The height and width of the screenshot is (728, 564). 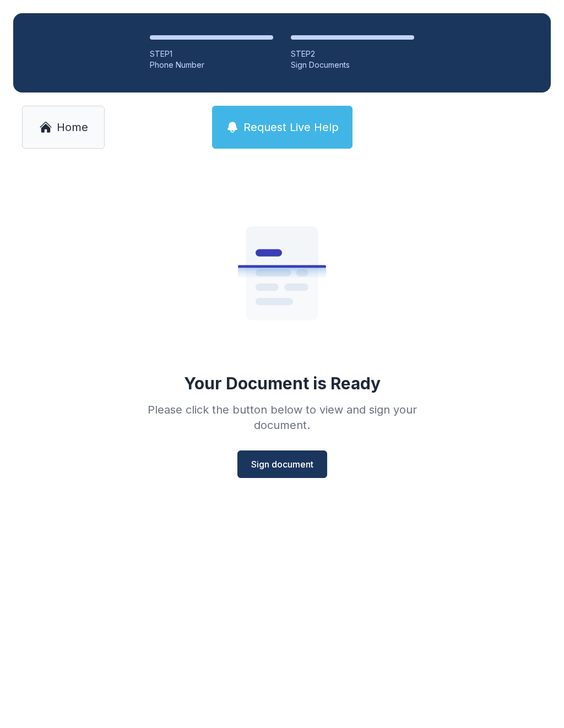 What do you see at coordinates (353, 65) in the screenshot?
I see `div: Sign Documents` at bounding box center [353, 65].